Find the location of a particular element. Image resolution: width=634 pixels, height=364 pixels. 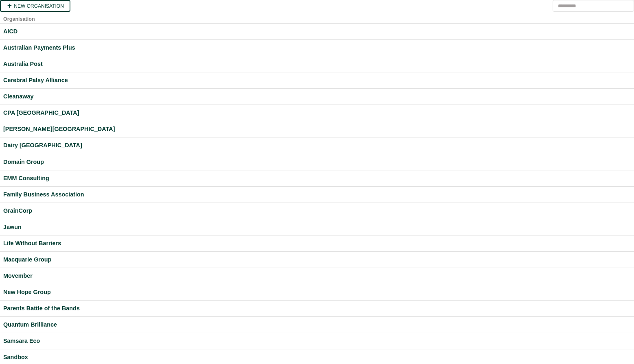

div: Life Without Barriers is located at coordinates (317, 244).